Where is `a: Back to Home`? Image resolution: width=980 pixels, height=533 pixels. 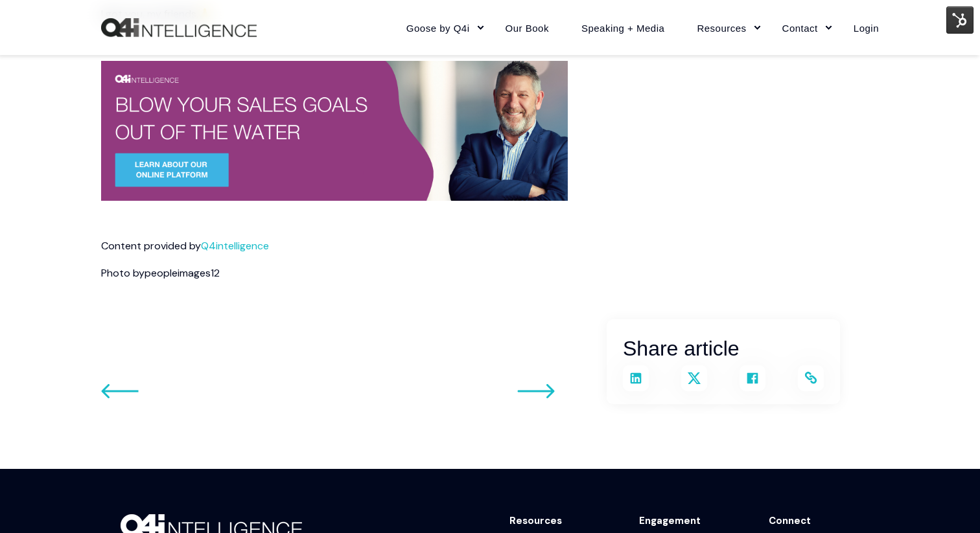 a: Back to Home is located at coordinates (179, 28).